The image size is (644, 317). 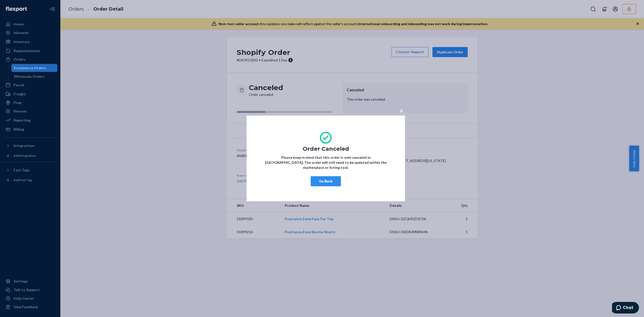 What do you see at coordinates (326, 149) in the screenshot?
I see `h1: Order Canceled` at bounding box center [326, 149].